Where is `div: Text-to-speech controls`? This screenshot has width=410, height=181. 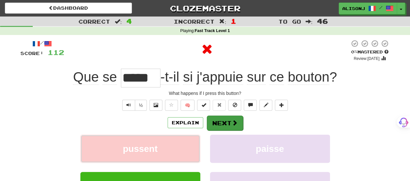 div: Text-to-speech controls is located at coordinates (134, 105).